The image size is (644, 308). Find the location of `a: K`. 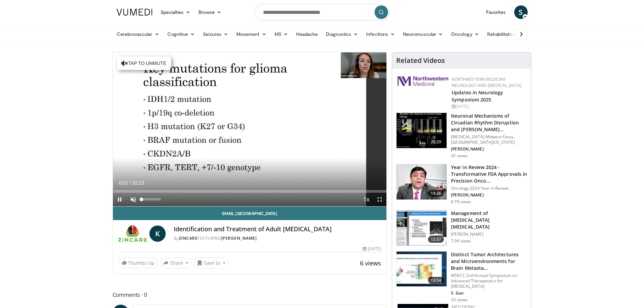

a: K is located at coordinates (158, 234).